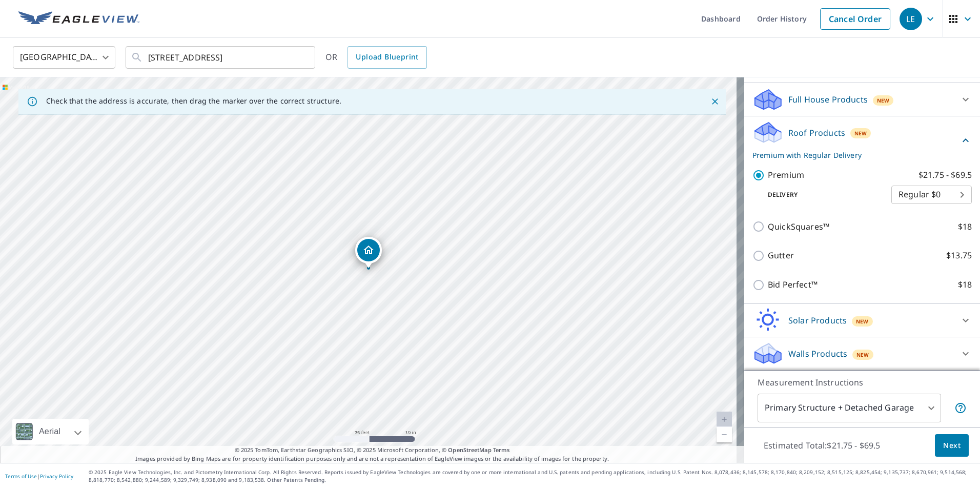  What do you see at coordinates (376, 57) in the screenshot?
I see `div: OR` at bounding box center [376, 57].